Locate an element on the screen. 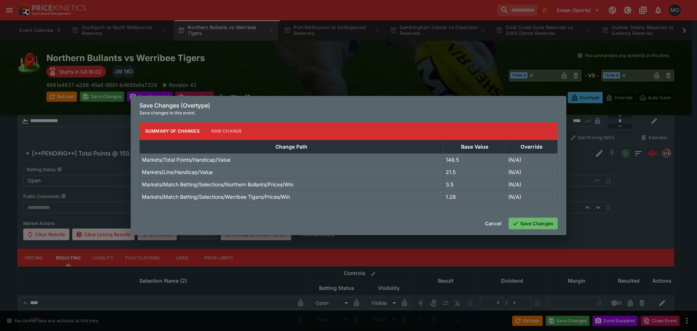 This screenshot has height=331, width=697. p: Markets/Match Betting/Selections/Werribee Tigers/Prices/Win is located at coordinates (216, 196).